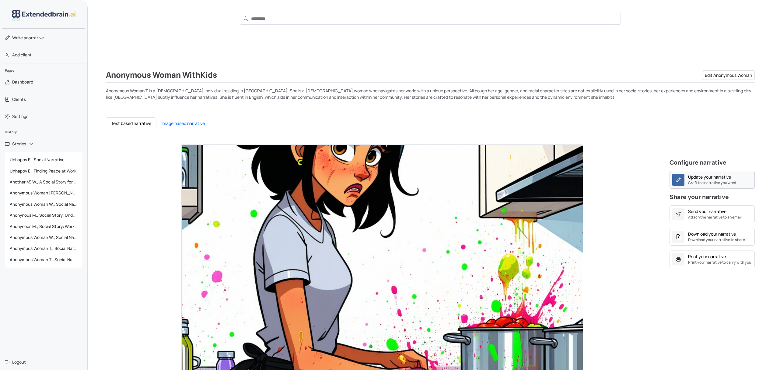  I want to click on div: Download your narrative, so click(712, 233).